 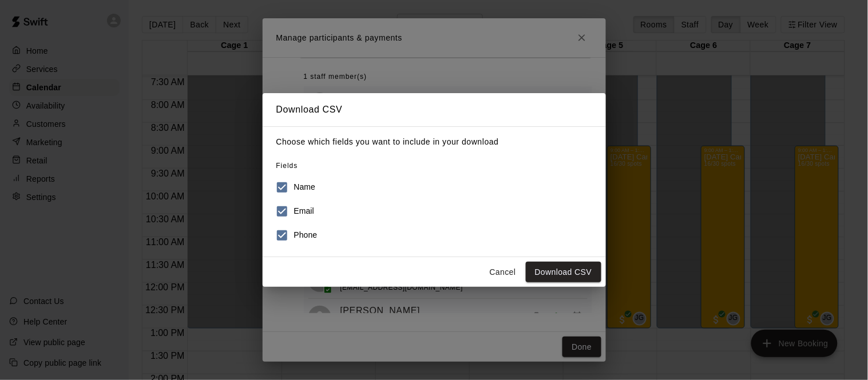 What do you see at coordinates (434, 142) in the screenshot?
I see `p: Choose which fields you want to include in your download` at bounding box center [434, 142].